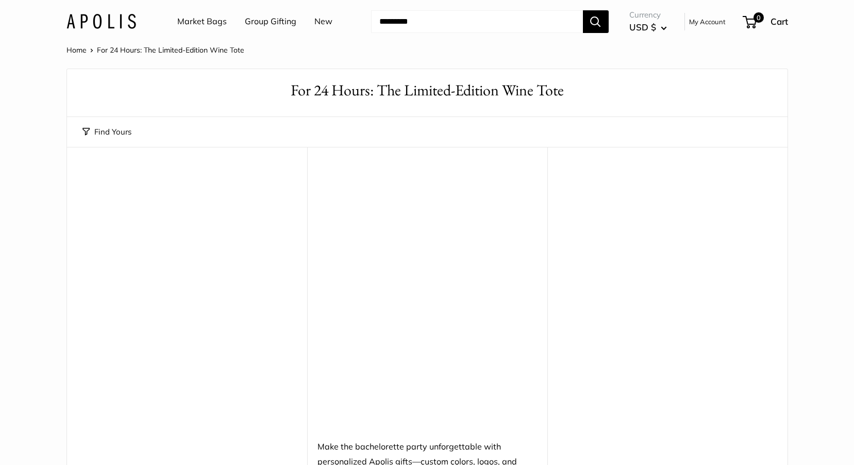 The width and height of the screenshot is (854, 465). Describe the element at coordinates (648, 27) in the screenshot. I see `button: USD $` at that location.